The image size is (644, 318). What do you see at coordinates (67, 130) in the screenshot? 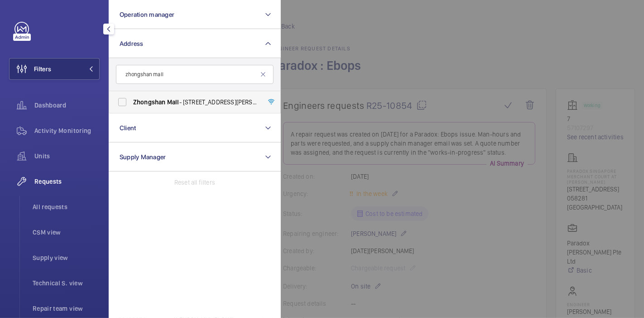
I see `span: Activity Monitoring` at bounding box center [67, 130].